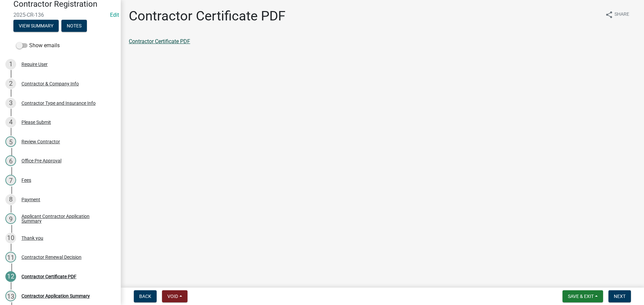  I want to click on span: Back, so click(145, 296).